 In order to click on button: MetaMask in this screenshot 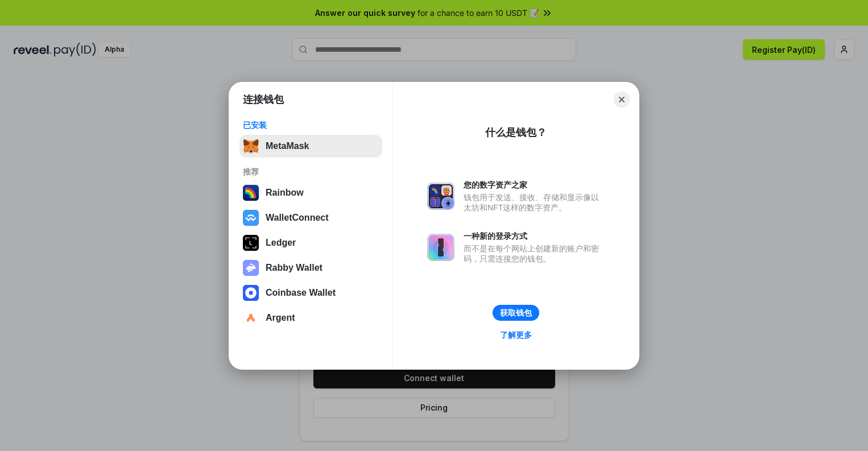, I will do `click(311, 146)`.